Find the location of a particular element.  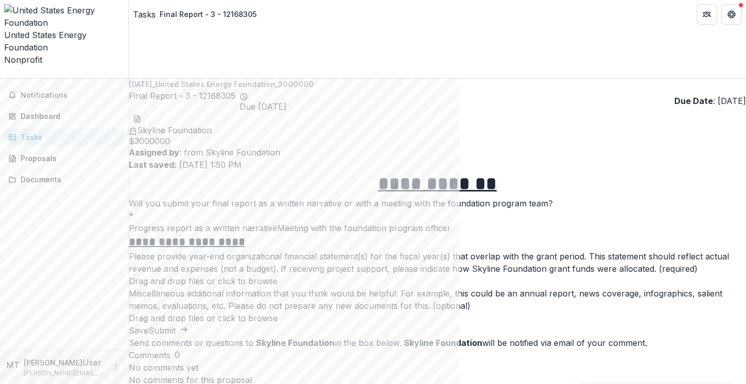

button: Partners is located at coordinates (706, 14).